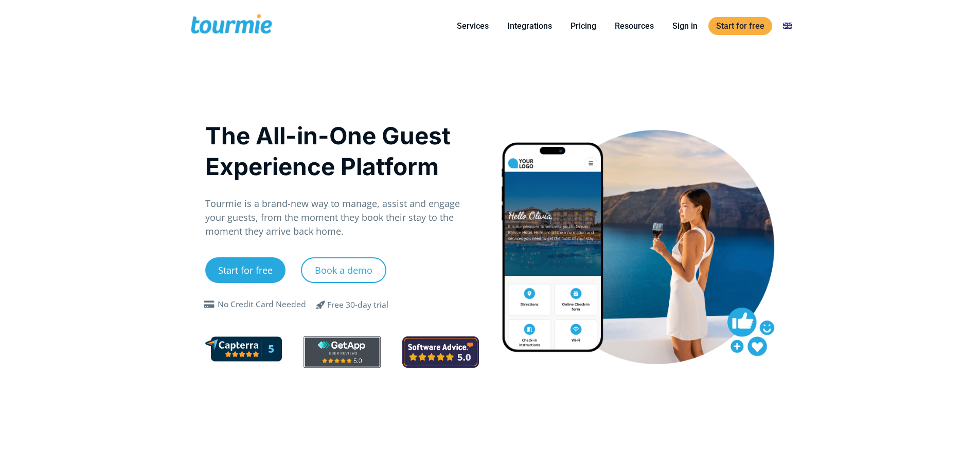 This screenshot has width=980, height=472. I want to click on a: Integrations, so click(529, 26).